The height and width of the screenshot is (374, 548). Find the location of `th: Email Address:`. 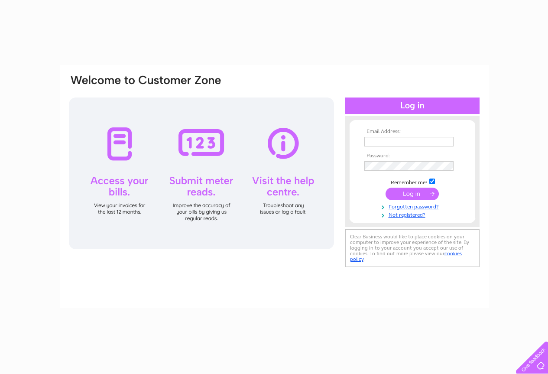

th: Email Address: is located at coordinates (412, 132).